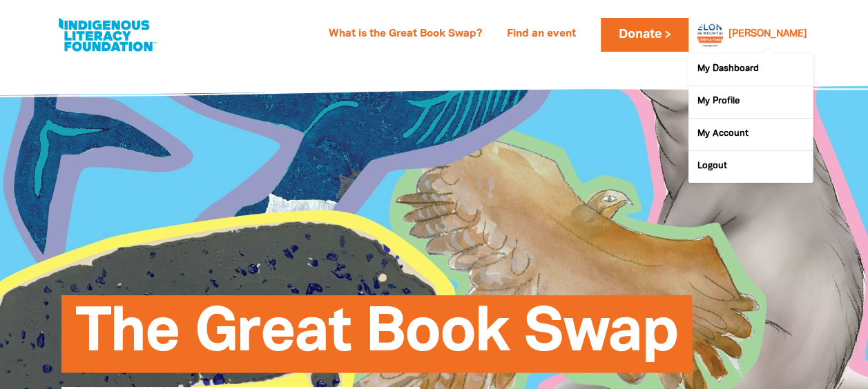  I want to click on span: The Great Book Swap, so click(376, 338).